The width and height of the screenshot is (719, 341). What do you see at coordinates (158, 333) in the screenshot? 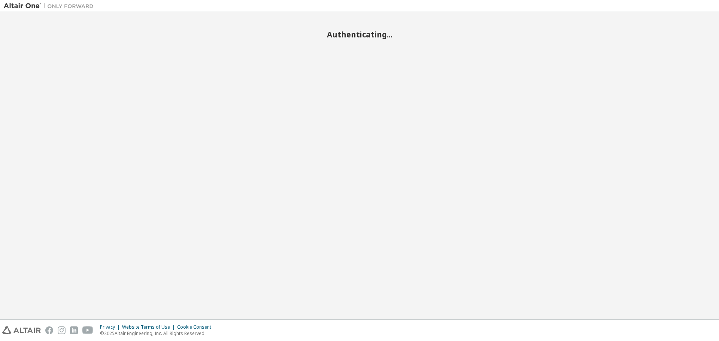
I see `p: © 2025 Altair Engineering, Inc. All Rights Reserved.` at bounding box center [158, 333].